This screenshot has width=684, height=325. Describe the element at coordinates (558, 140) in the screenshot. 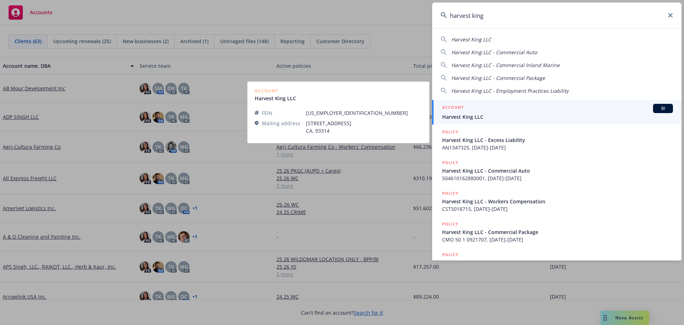

I see `span: Harvest King LLC - Excess Liability` at that location.